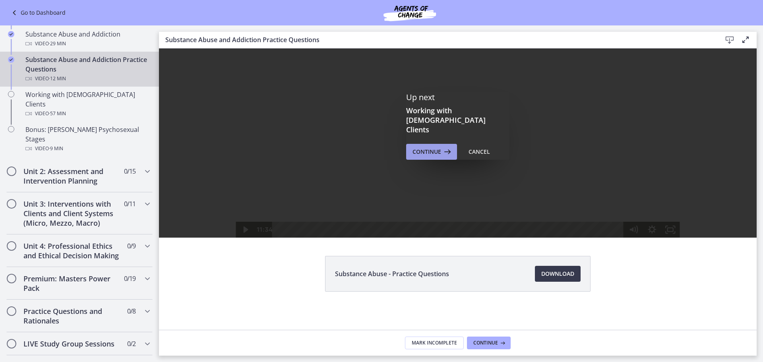  Describe the element at coordinates (290, 215) in the screenshot. I see `div: Playbar` at that location.